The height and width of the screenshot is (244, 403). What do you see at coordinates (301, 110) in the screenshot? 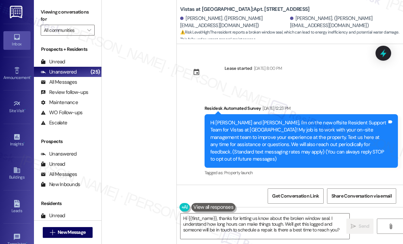
I see `div: Residesk Automated Survey` at bounding box center [301, 110].